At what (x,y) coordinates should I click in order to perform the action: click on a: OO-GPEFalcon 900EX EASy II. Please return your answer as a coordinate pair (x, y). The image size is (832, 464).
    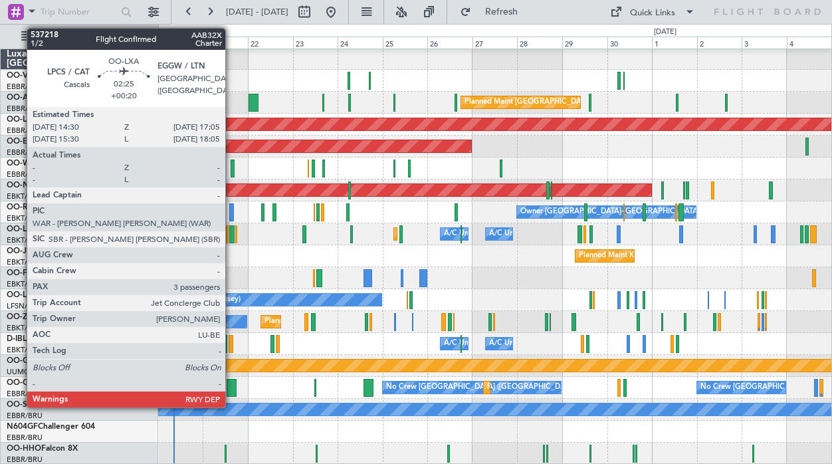
    Looking at the image, I should click on (62, 383).